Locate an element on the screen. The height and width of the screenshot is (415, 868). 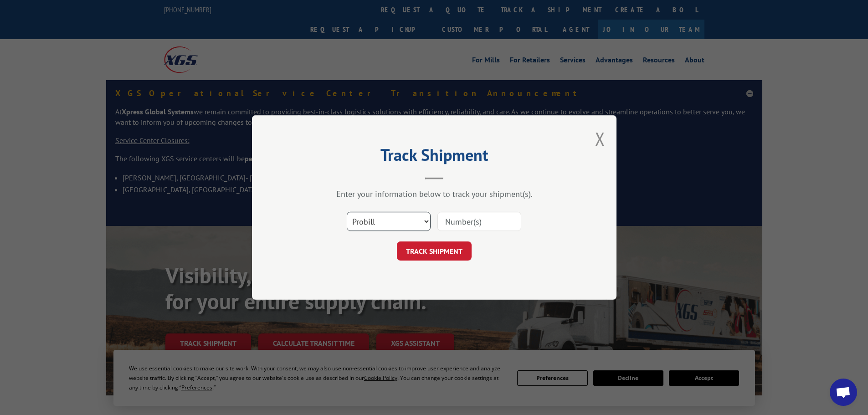
h2: Track Shipment is located at coordinates (434, 157).